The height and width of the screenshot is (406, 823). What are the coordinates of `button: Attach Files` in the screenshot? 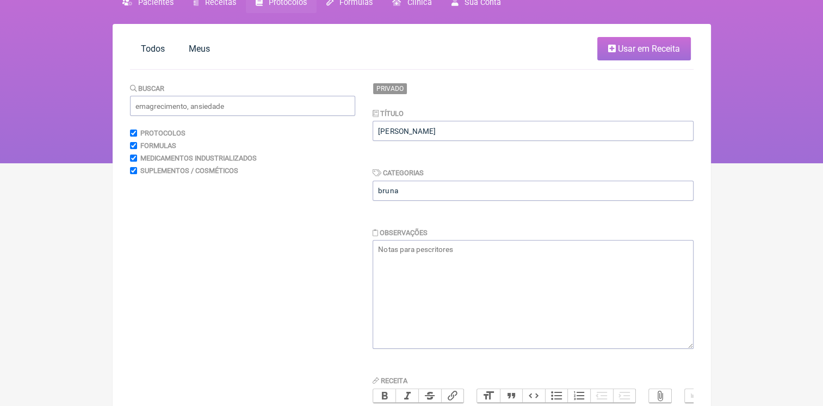 It's located at (660, 396).